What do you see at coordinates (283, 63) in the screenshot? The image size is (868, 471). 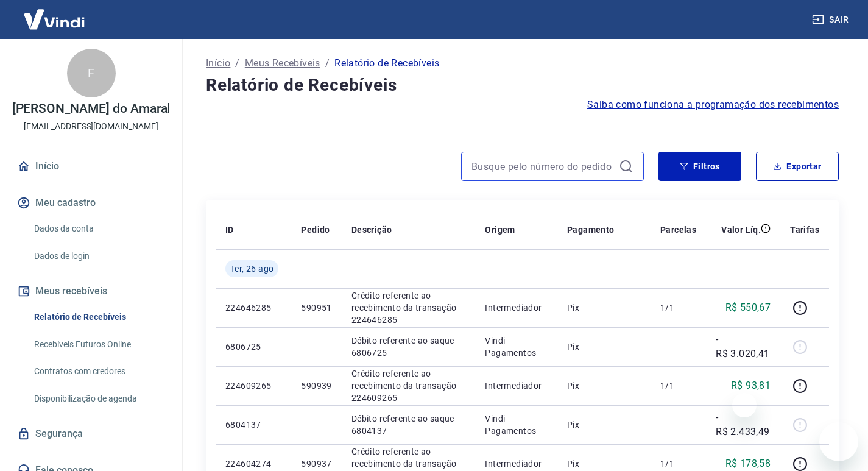 I see `a: Meus Recebíveis` at bounding box center [283, 63].